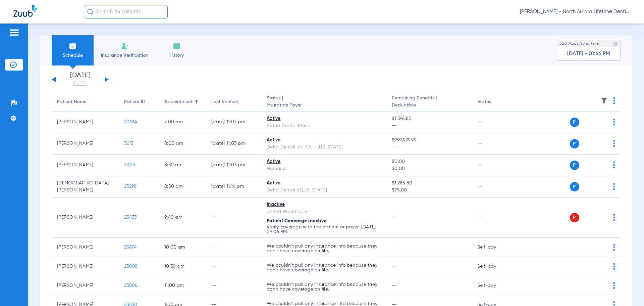 This screenshot has height=306, width=644. Describe the element at coordinates (130, 187) in the screenshot. I see `span: 23298` at that location.